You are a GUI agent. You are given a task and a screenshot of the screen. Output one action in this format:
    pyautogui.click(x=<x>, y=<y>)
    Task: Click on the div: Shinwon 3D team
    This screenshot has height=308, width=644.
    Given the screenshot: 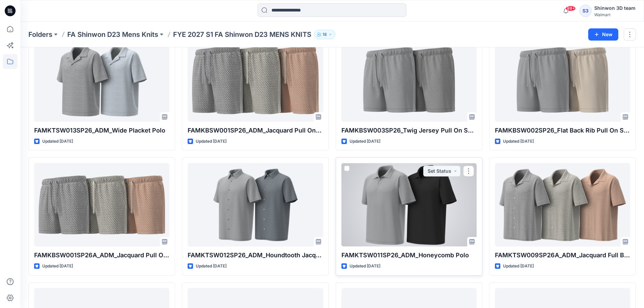 What is the action you would take?
    pyautogui.click(x=615, y=8)
    